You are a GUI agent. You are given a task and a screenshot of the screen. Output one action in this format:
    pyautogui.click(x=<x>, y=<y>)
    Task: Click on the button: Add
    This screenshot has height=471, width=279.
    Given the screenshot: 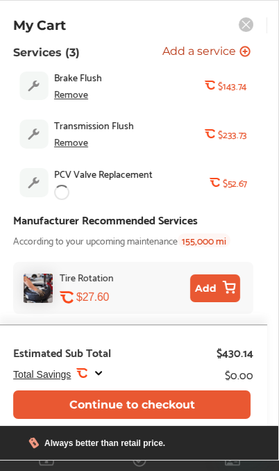 What is the action you would take?
    pyautogui.click(x=216, y=288)
    